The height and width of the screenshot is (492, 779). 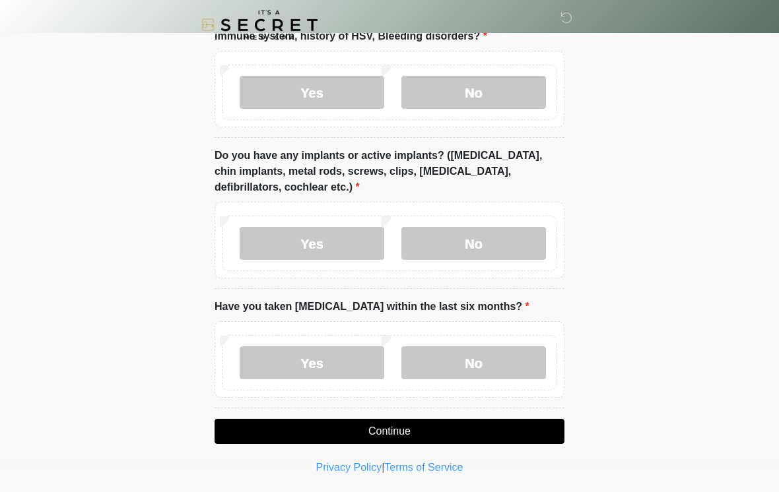 What do you see at coordinates (349, 467) in the screenshot?
I see `a: Privacy Policy` at bounding box center [349, 467].